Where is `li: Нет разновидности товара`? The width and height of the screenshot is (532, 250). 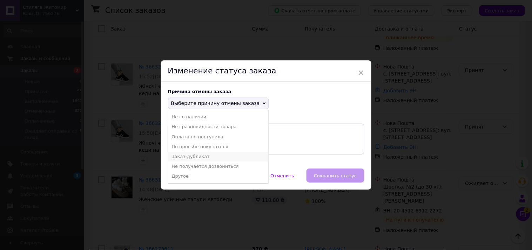
li: Нет разновидности товара is located at coordinates (219, 127).